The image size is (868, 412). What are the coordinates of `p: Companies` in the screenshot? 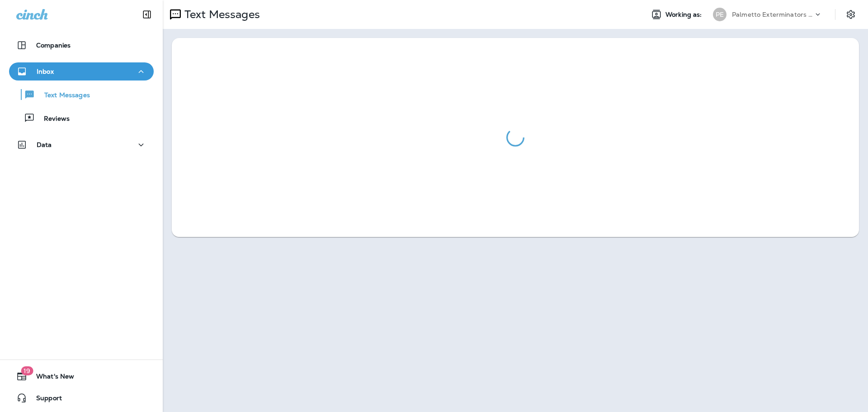 It's located at (53, 45).